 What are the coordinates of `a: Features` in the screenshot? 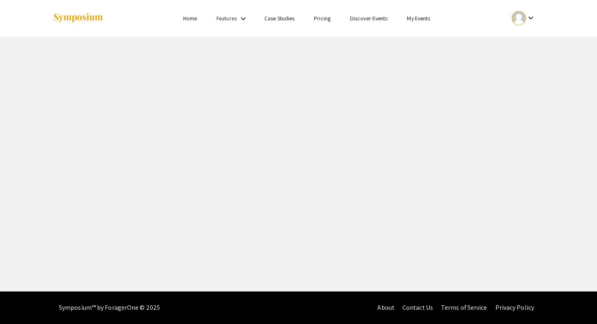 It's located at (227, 18).